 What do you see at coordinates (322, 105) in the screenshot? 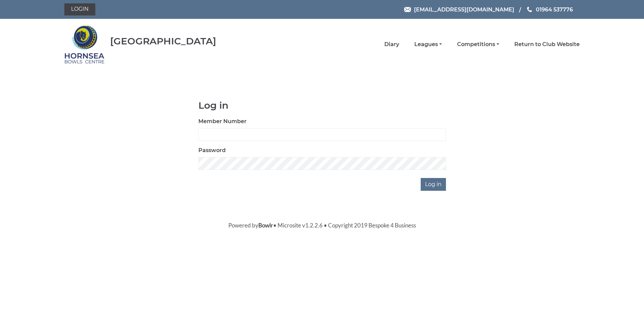
I see `h1: Log in` at bounding box center [322, 105].